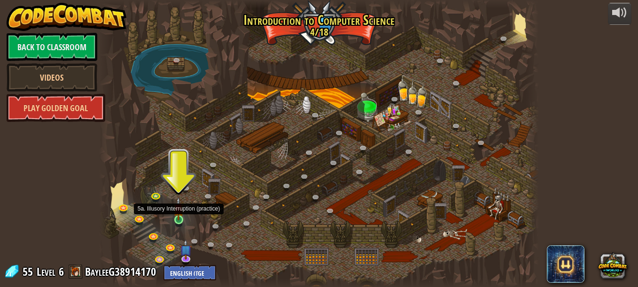 The image size is (638, 287). I want to click on span: Level, so click(46, 272).